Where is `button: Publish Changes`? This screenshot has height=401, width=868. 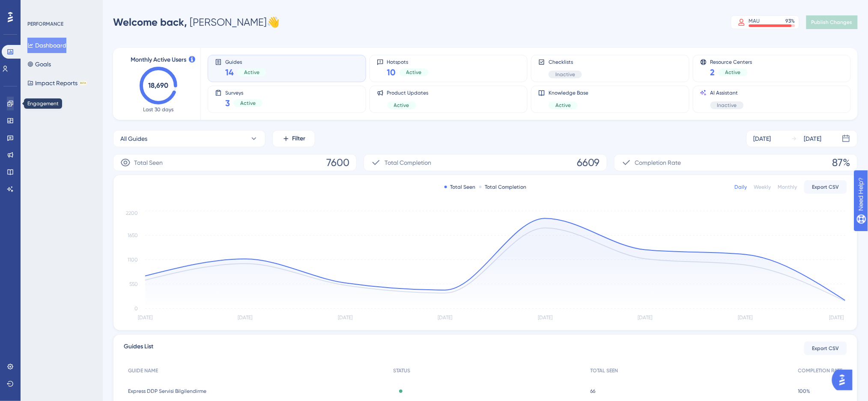
button: Publish Changes is located at coordinates (832, 22).